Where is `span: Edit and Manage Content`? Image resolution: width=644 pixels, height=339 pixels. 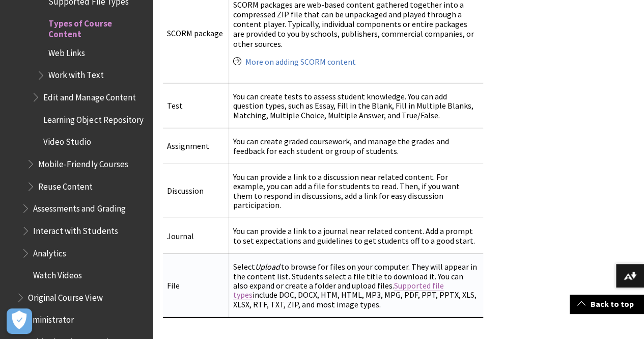
span: Edit and Manage Content is located at coordinates (89, 95).